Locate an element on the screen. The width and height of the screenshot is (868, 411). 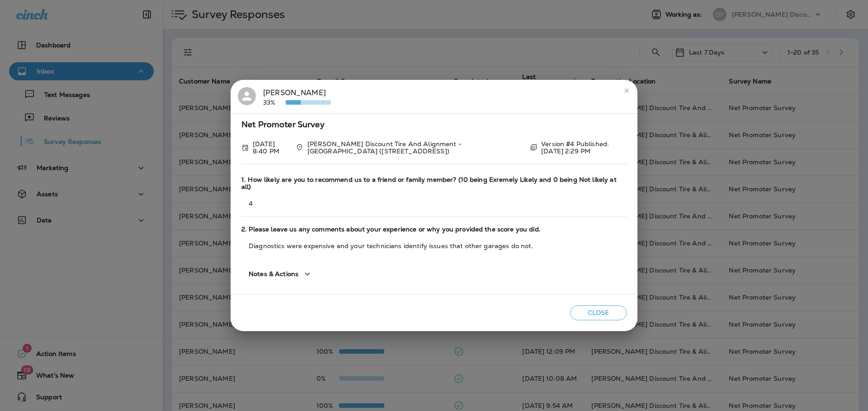
span: 1. How likely are you to recommend us to a friend or family member? (10 being Exremely Likely and... is located at coordinates (434, 184).